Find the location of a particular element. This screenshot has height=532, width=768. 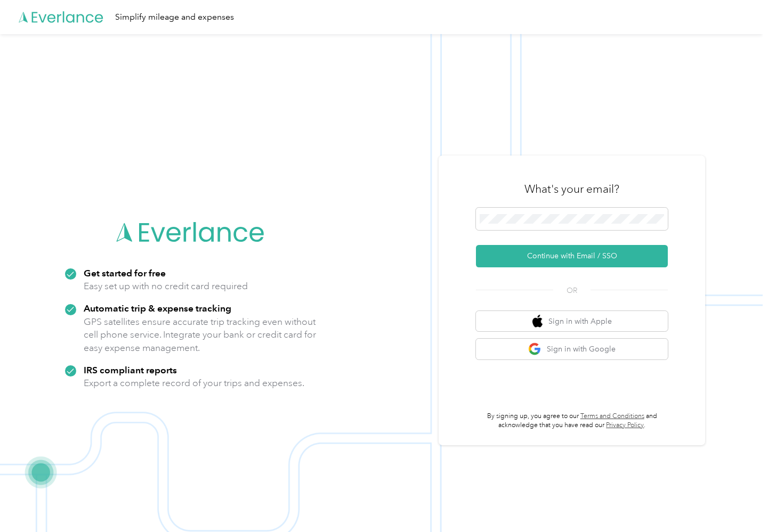

a: Terms and Conditions is located at coordinates (612, 416).